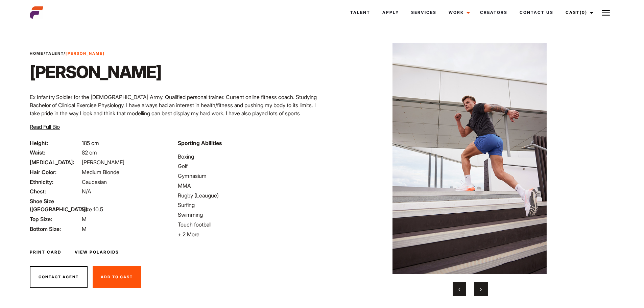  What do you see at coordinates (87, 192) in the screenshot?
I see `span: N/A` at bounding box center [87, 192].